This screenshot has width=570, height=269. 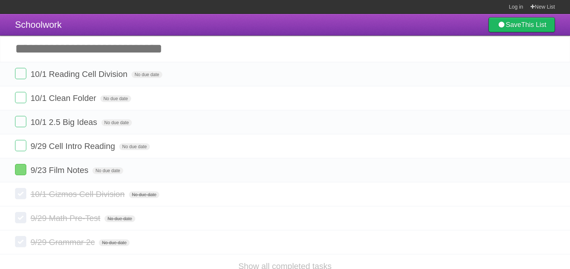 What do you see at coordinates (78, 194) in the screenshot?
I see `span: 10/1 Gizmos Cell Division` at bounding box center [78, 194].